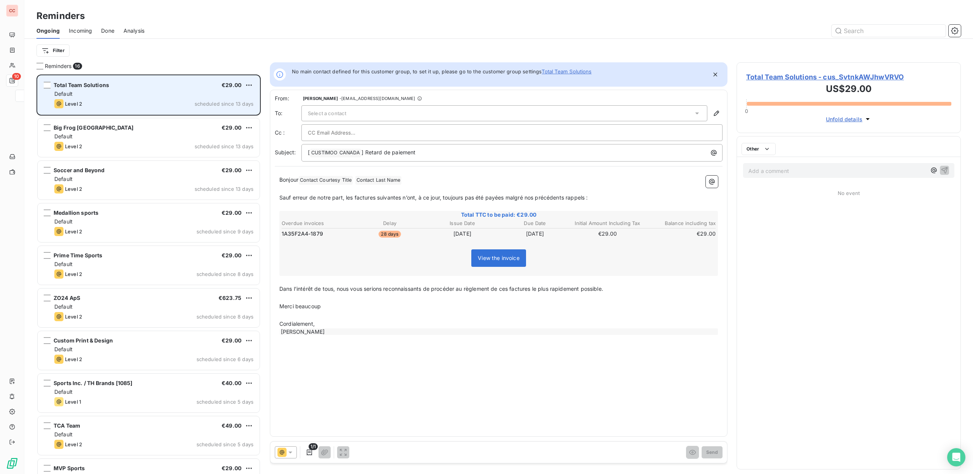 The width and height of the screenshot is (973, 474). Describe the element at coordinates (348, 133) in the screenshot. I see `input: CC Email Address...` at that location.